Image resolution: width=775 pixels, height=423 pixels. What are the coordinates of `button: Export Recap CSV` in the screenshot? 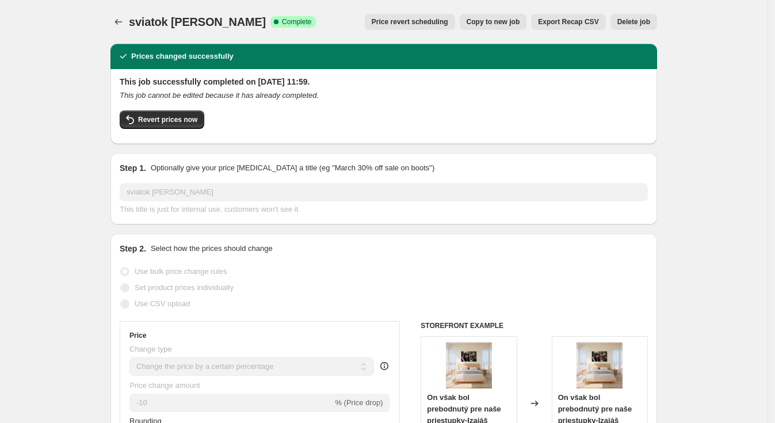 It's located at (568, 22).